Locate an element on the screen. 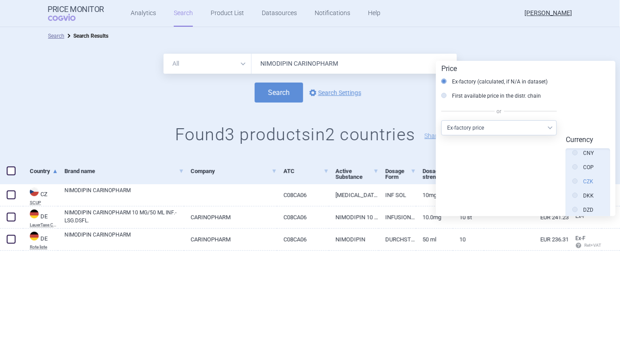 This screenshot has height=364, width=620. a: DURCHSTECHFL. is located at coordinates (397, 239).